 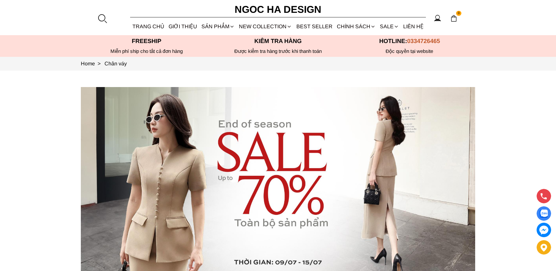 I want to click on a: Display image, so click(x=544, y=213).